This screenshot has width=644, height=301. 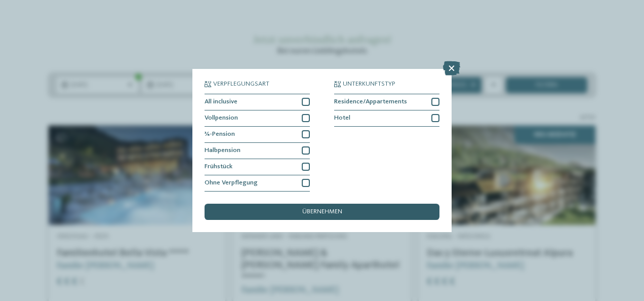 I want to click on span: Frühstück, so click(x=218, y=167).